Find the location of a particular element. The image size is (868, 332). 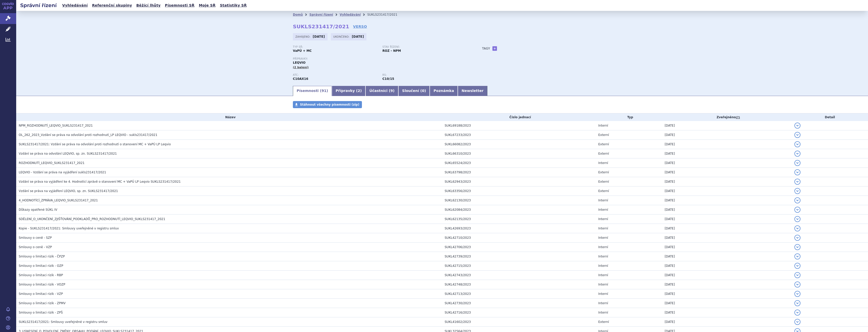

a: Přípravky (2) is located at coordinates (348, 91).